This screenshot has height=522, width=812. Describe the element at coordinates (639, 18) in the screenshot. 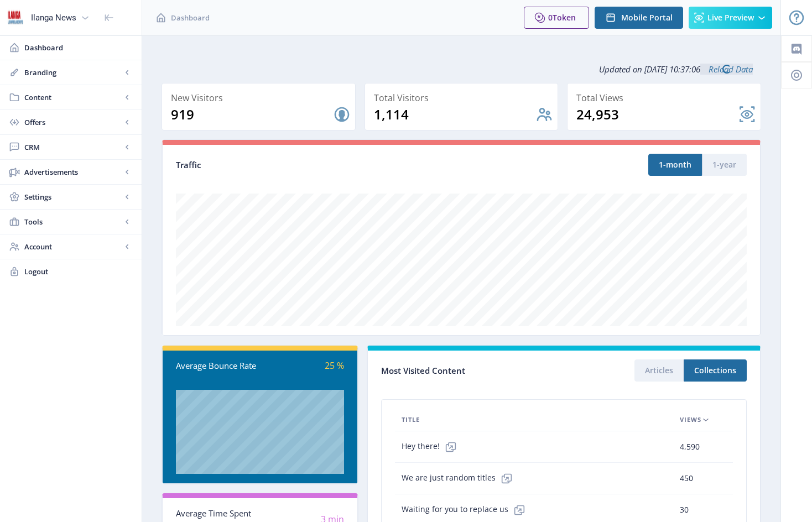

I see `button: Mobile Portal` at that location.